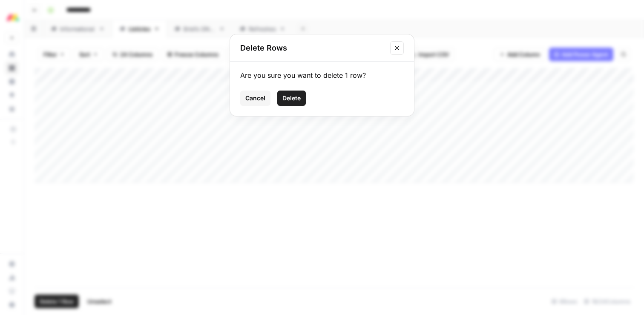 The height and width of the screenshot is (315, 644). Describe the element at coordinates (313, 48) in the screenshot. I see `h2: Delete Rows` at that location.